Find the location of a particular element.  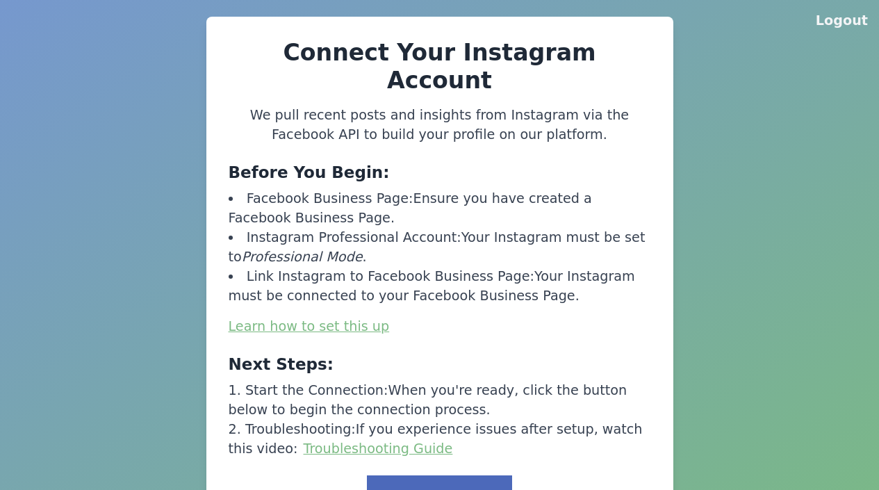

li: Ensure you have created a Facebook Business Page. is located at coordinates (440, 208).